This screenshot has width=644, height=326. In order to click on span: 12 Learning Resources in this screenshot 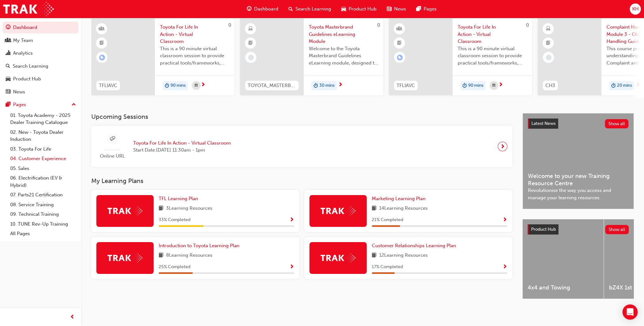, I will do `click(403, 255)`.